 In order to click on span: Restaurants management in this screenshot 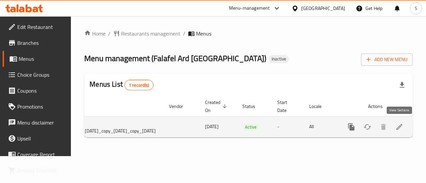, I will do `click(151, 34)`.